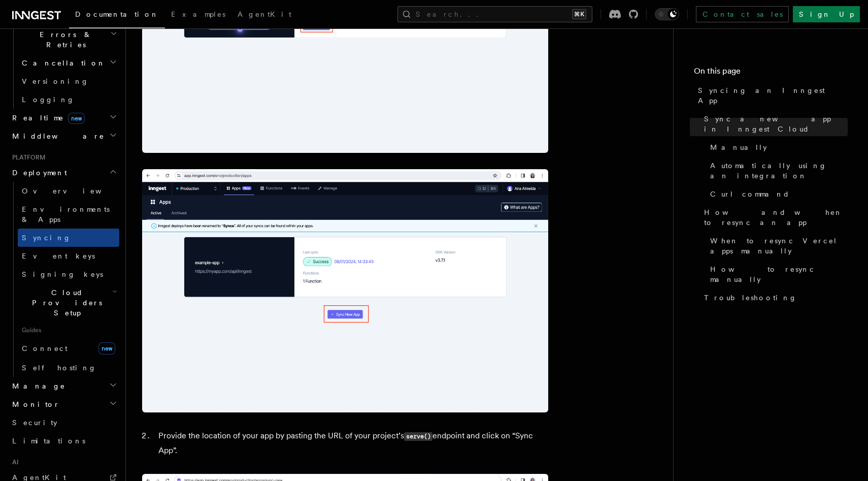 Image resolution: width=868 pixels, height=481 pixels. I want to click on span: Manage, so click(36, 386).